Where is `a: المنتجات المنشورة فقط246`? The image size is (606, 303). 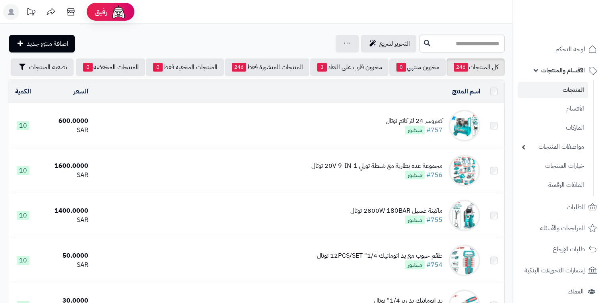 a: المنتجات المنشورة فقط246 is located at coordinates (267, 67).